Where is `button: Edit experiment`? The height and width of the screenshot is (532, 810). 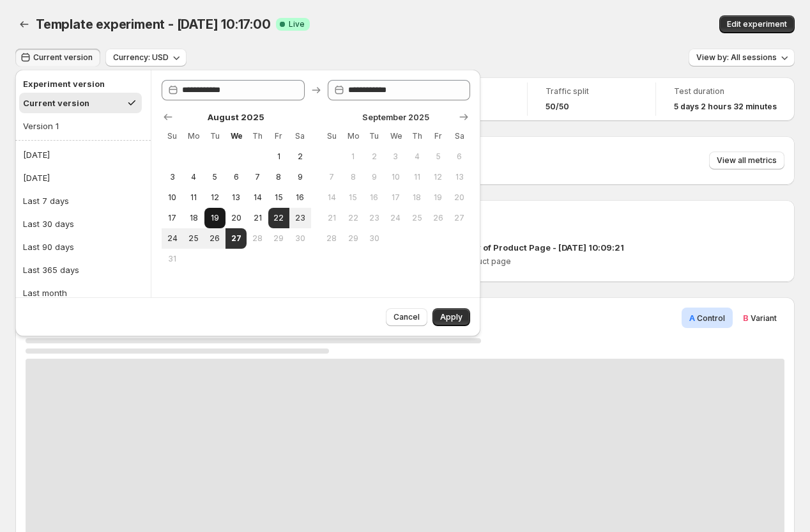 button: Edit experiment is located at coordinates (757, 24).